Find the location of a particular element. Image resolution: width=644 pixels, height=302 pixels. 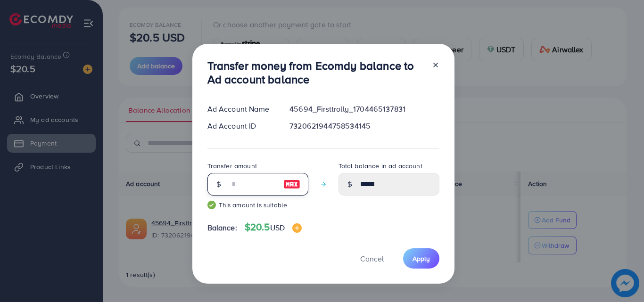

label: Transfer amount is located at coordinates (232, 166).